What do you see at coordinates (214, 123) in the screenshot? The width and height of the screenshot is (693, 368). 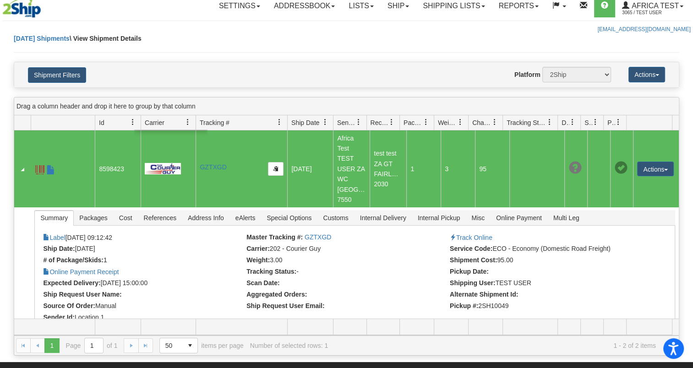 I see `span: Tracking #` at bounding box center [214, 123].